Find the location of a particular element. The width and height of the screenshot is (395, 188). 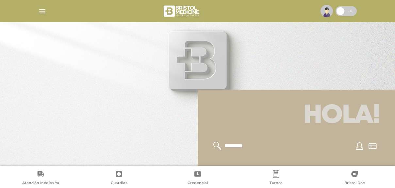

img: profile-placeholder.svg is located at coordinates (327, 11).